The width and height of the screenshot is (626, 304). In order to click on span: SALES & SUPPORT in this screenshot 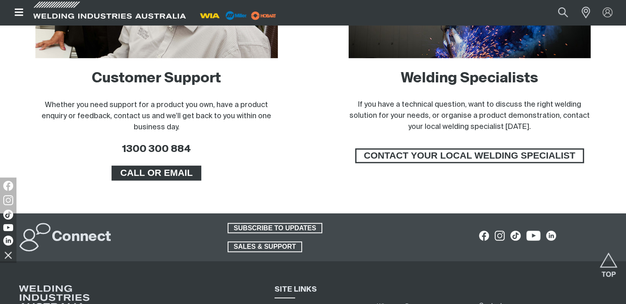, I will do `click(265, 247)`.